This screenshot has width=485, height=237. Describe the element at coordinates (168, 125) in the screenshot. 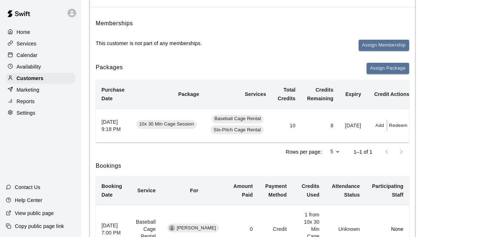

I see `a: 10x 30 Min Cage Session` at that location.